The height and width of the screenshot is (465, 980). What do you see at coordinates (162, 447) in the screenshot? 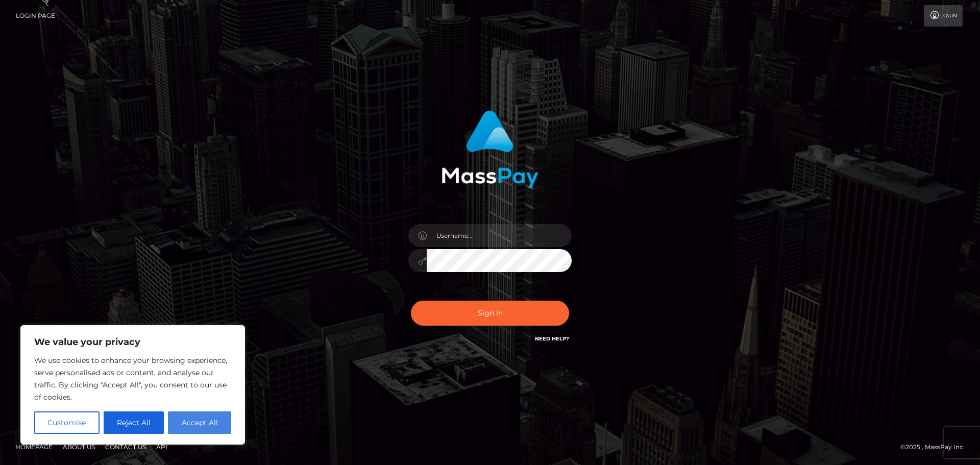
I see `a: API` at bounding box center [162, 447].